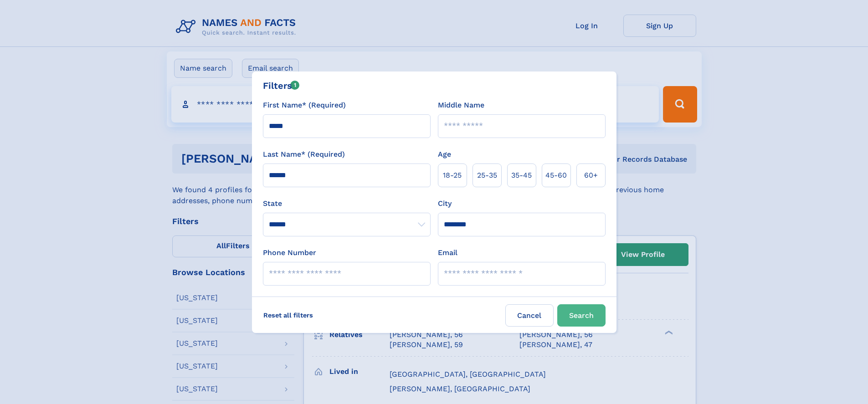  I want to click on label: Last Name* (Required), so click(304, 154).